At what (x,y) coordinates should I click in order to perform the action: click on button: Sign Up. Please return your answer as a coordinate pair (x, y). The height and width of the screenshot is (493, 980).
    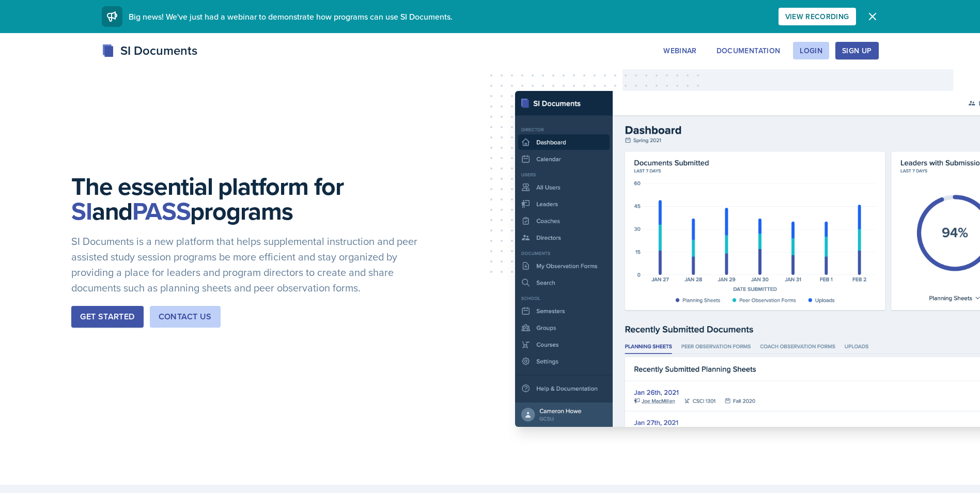
    Looking at the image, I should click on (857, 51).